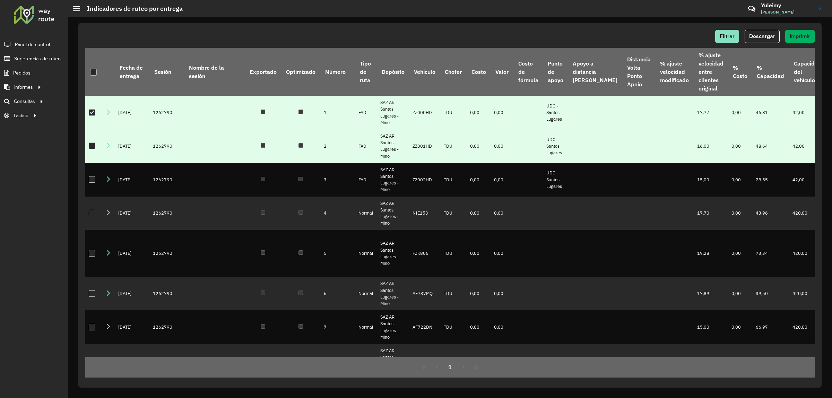  I want to click on td: 5, so click(338, 253).